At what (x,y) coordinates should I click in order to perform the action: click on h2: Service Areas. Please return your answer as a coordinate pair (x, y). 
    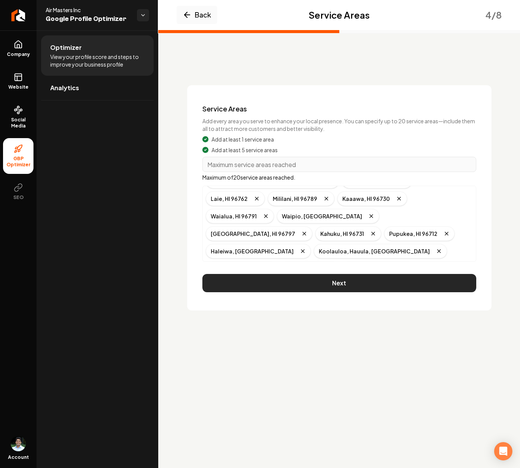
    Looking at the image, I should click on (339, 15).